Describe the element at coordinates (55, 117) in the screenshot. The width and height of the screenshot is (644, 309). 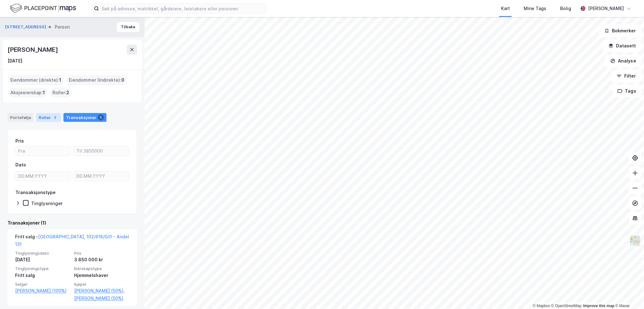
I see `div: 2` at that location.